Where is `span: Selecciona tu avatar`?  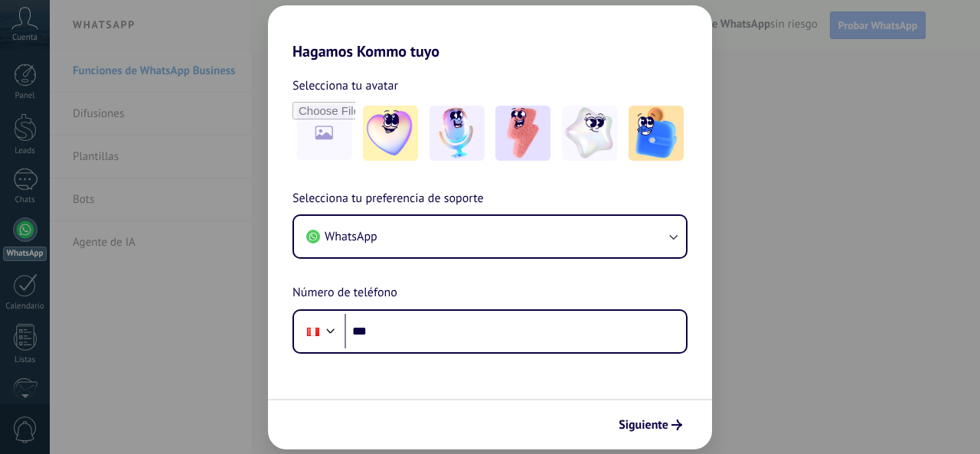
span: Selecciona tu avatar is located at coordinates (346, 86).